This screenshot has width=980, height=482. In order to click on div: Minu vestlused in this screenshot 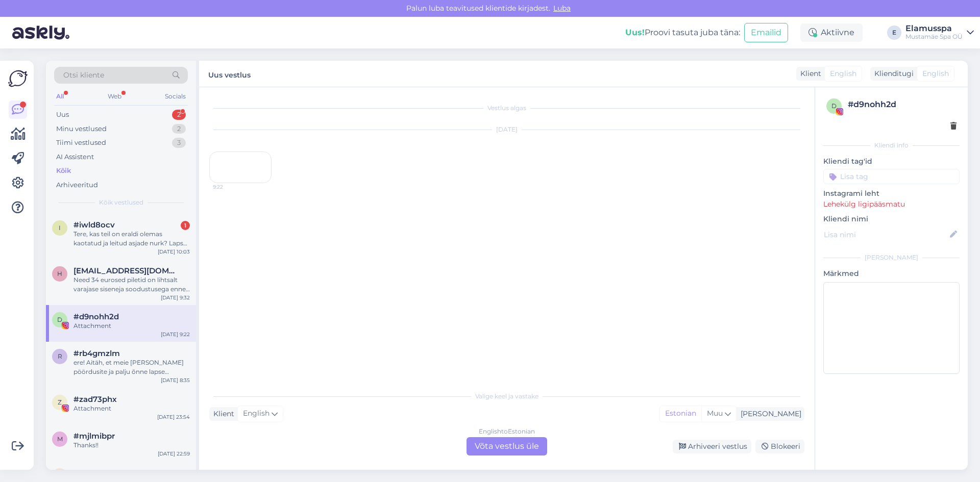, I will do `click(81, 129)`.